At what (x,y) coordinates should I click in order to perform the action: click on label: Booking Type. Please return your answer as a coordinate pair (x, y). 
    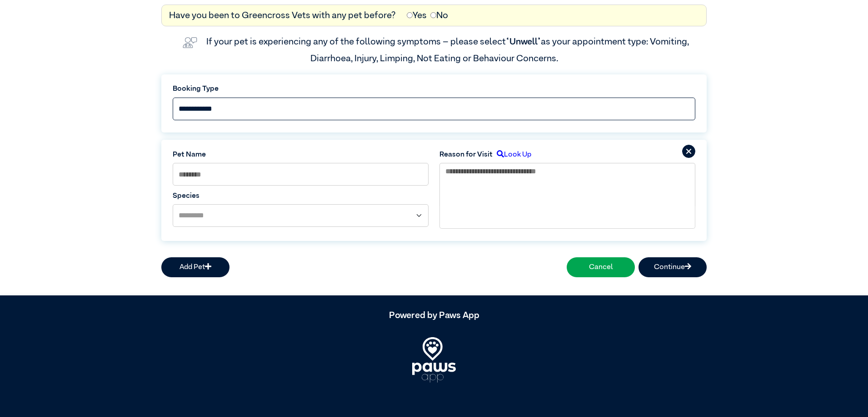
    Looking at the image, I should click on (434, 89).